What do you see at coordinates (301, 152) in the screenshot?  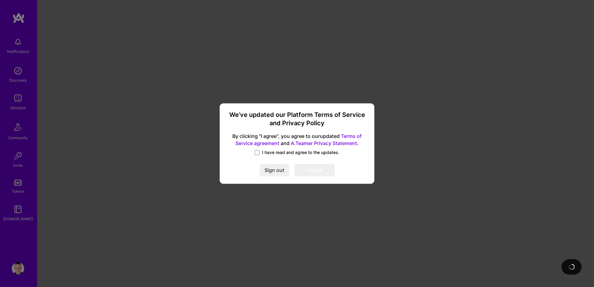 I see `span: I have read and agree to the updates.` at bounding box center [301, 152].